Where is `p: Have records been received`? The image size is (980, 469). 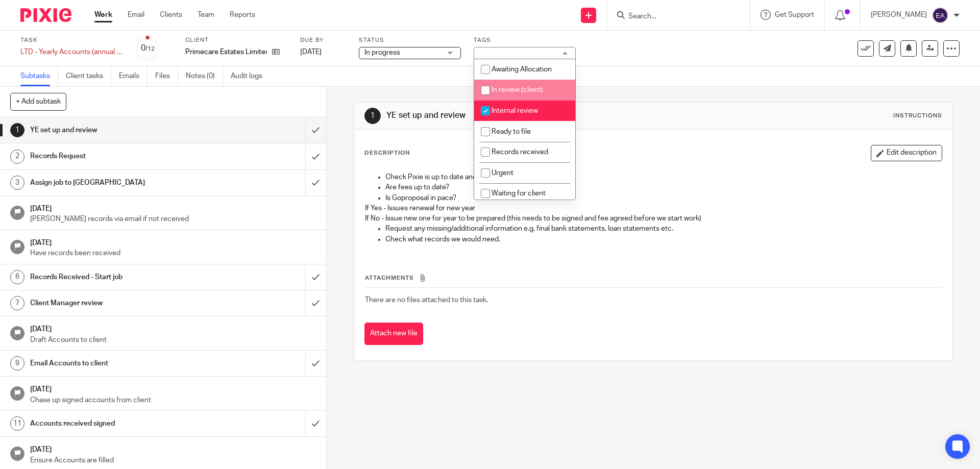
p: Have records been received is located at coordinates (173, 253).